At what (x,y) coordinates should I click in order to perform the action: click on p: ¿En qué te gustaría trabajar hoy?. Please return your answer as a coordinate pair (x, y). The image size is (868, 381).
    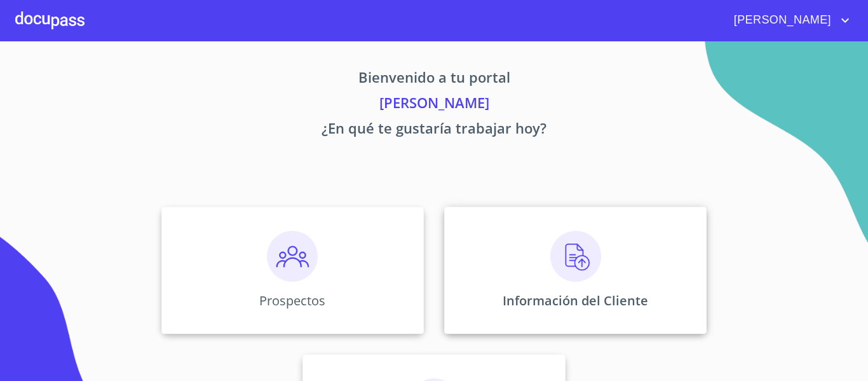
    Looking at the image, I should click on (434, 130).